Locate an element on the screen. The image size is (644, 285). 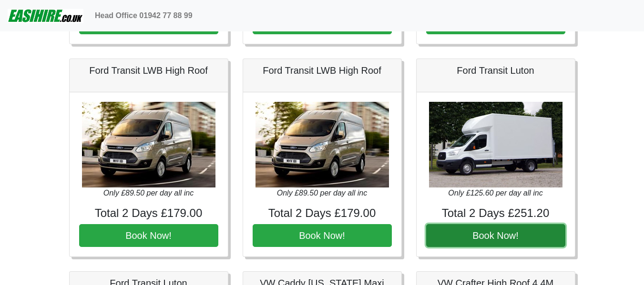
img: Ford Transit Luton is located at coordinates (496, 145).